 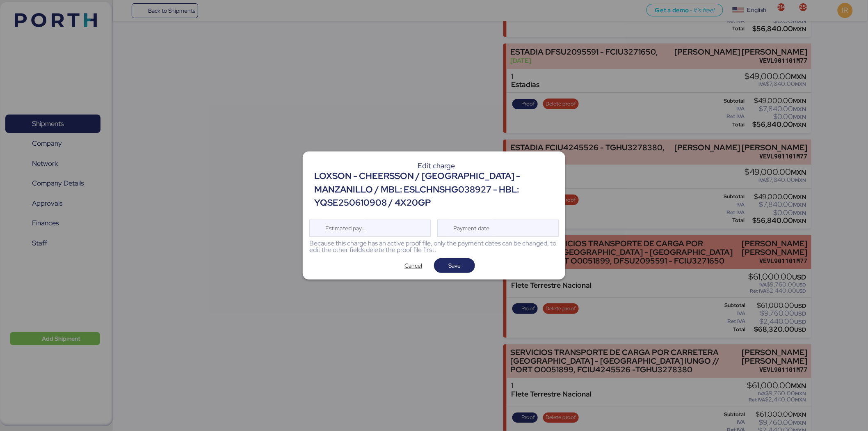 I want to click on button: Save, so click(x=454, y=265).